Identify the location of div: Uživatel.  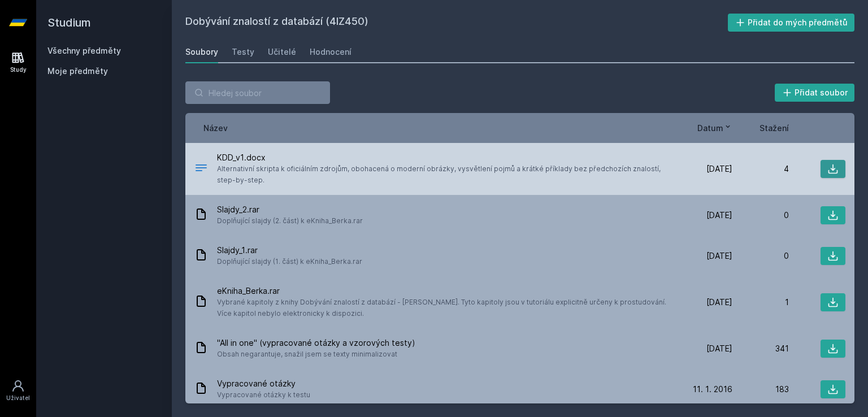
(18, 398).